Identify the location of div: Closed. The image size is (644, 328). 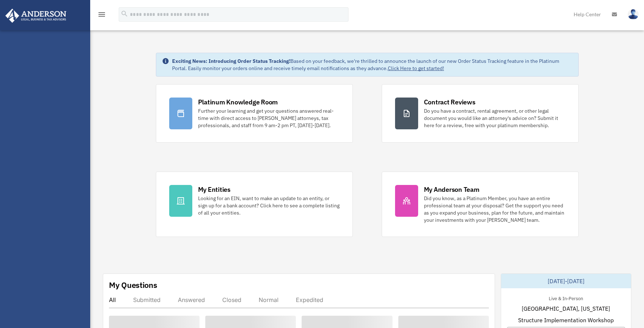
(231, 300).